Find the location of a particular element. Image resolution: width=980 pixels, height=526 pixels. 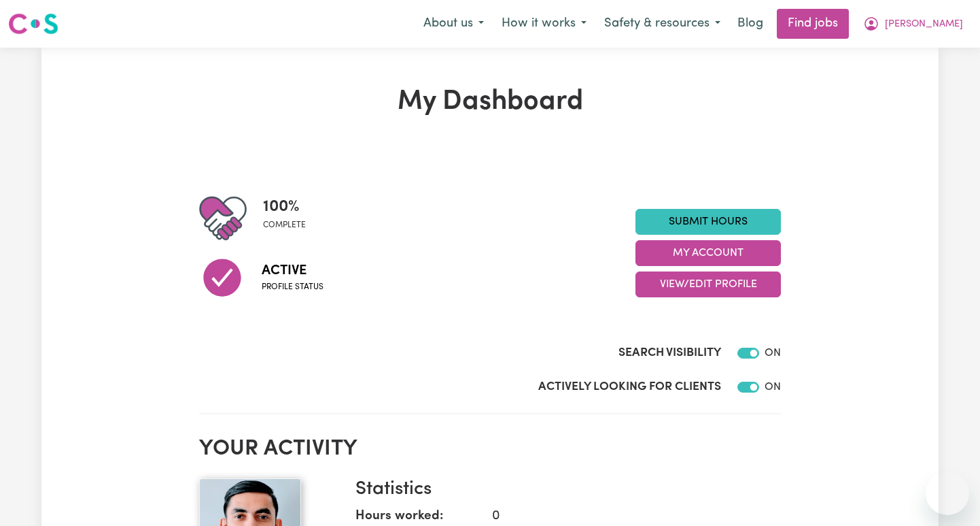

h2: Your activity is located at coordinates (490, 449).